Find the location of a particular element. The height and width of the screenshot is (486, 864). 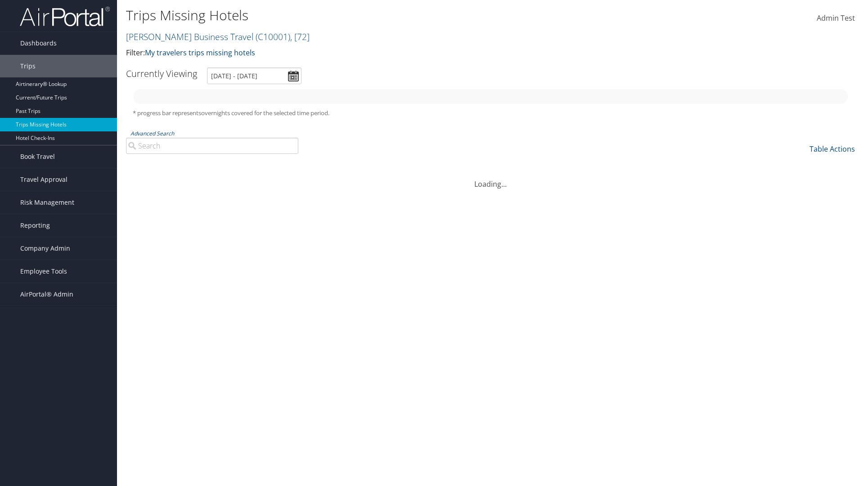

a: Admin Test is located at coordinates (835, 18).